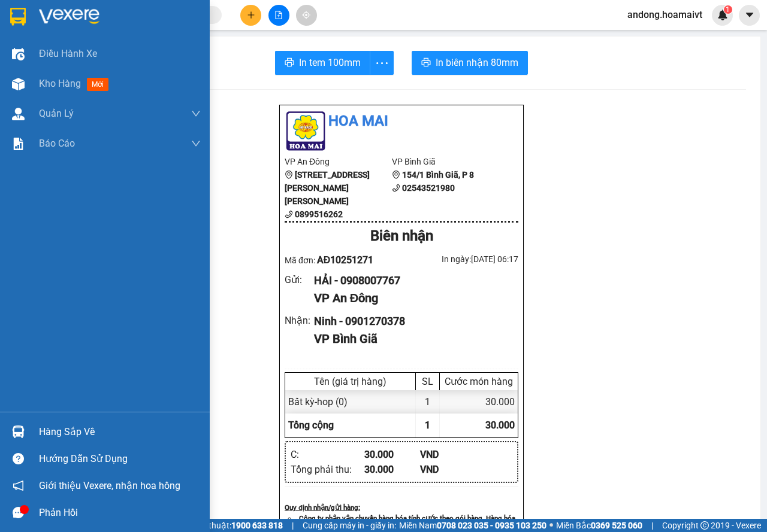  What do you see at coordinates (704, 526) in the screenshot?
I see `span: copyright` at bounding box center [704, 526].